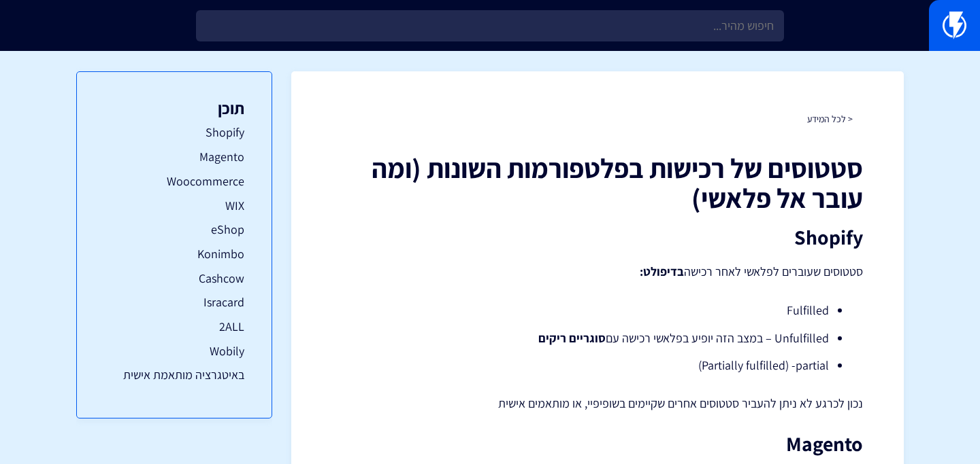 The height and width of the screenshot is (464, 980). I want to click on h2: Magento, so click(598, 444).